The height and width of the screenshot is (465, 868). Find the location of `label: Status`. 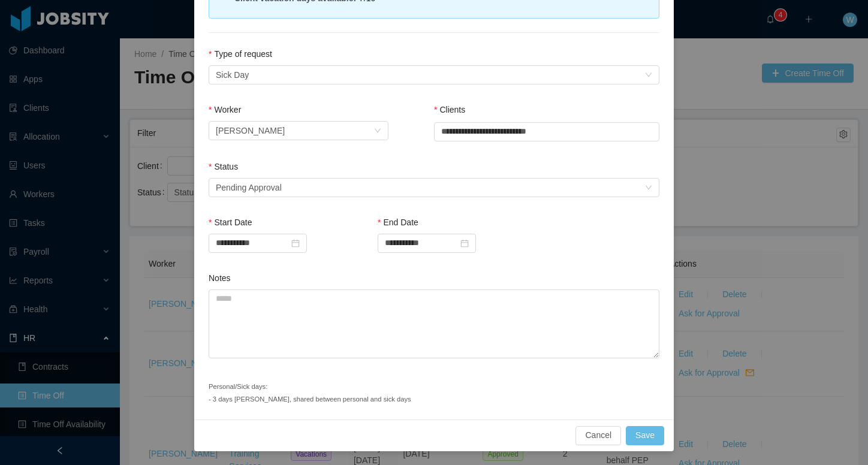

label: Status is located at coordinates (223, 167).